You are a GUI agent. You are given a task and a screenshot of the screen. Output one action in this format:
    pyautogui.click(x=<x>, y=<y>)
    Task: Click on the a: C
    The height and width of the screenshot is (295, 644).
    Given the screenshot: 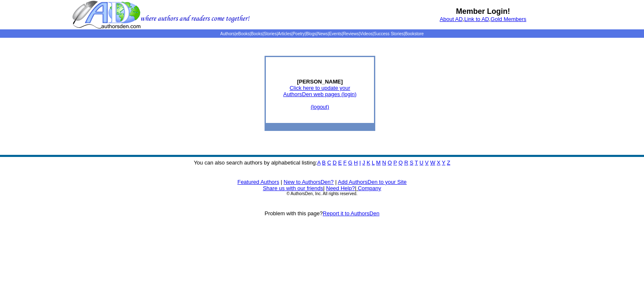 What is the action you would take?
    pyautogui.click(x=329, y=162)
    